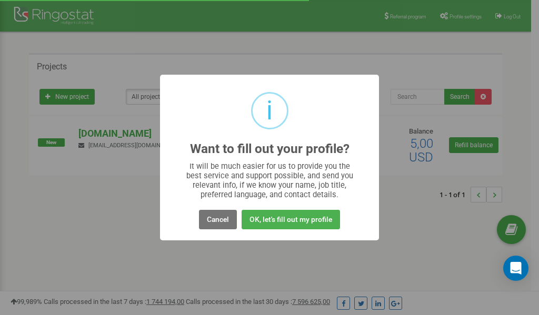  I want to click on div: Open Intercom Messenger, so click(516, 268).